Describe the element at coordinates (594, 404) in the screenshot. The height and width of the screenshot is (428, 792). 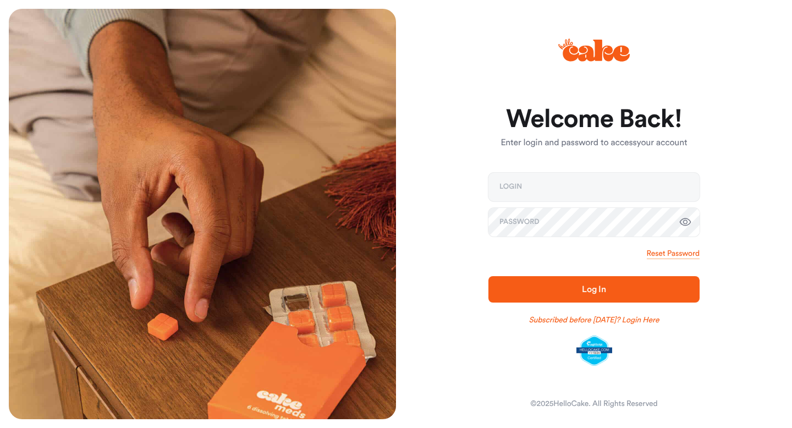
I see `div: © 2025 HelloCake. All Rights Reserved` at that location.